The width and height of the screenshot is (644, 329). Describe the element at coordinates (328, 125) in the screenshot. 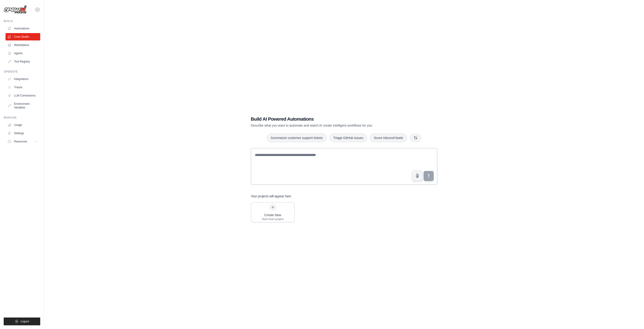

I see `p: Describe what you want to automate and watch AI create intelligent workflows for you` at that location.